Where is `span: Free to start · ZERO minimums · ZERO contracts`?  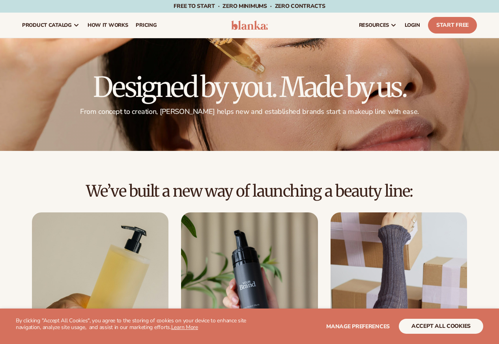
span: Free to start · ZERO minimums · ZERO contracts is located at coordinates (249, 6).